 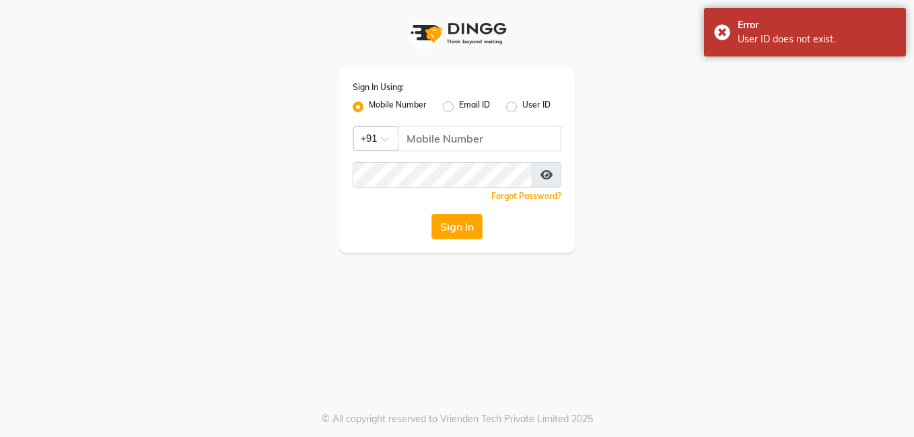 I want to click on label: Sign In Using:, so click(x=378, y=87).